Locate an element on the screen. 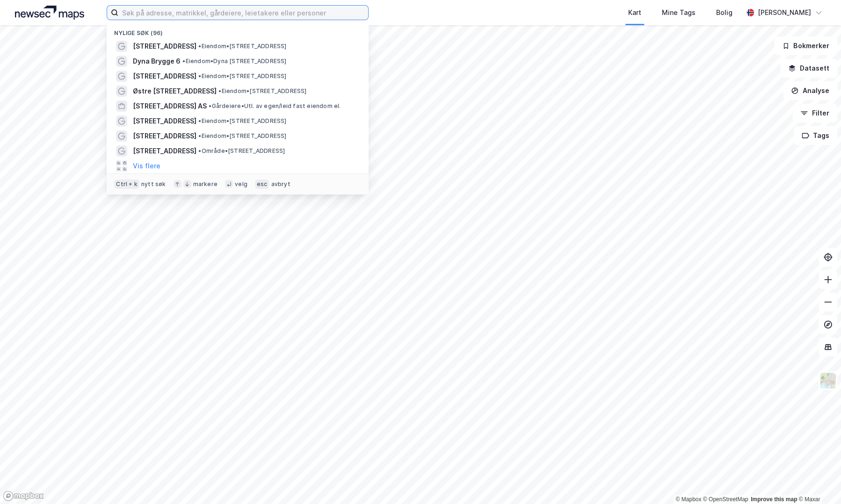  div: nytt søk is located at coordinates (153, 184).